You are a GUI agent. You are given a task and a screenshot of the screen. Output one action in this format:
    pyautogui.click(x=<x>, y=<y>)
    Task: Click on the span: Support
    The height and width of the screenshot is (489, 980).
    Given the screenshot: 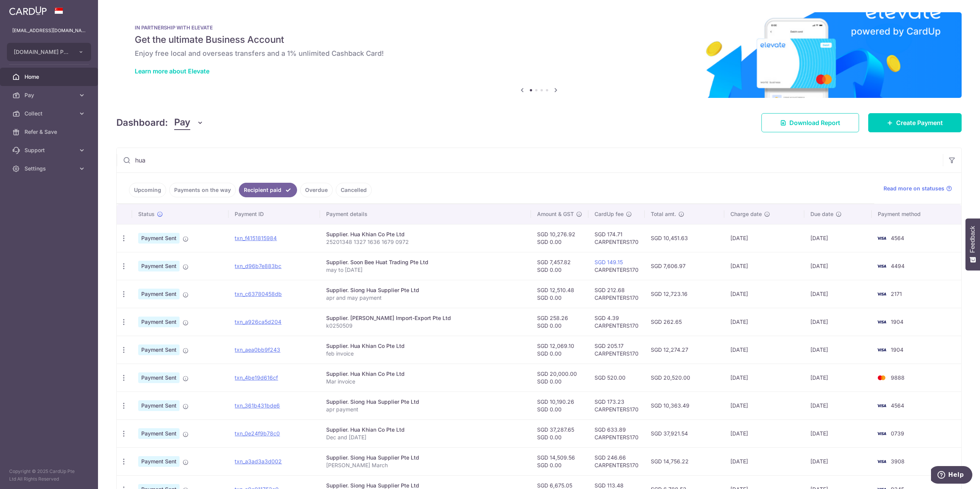 What is the action you would take?
    pyautogui.click(x=50, y=150)
    